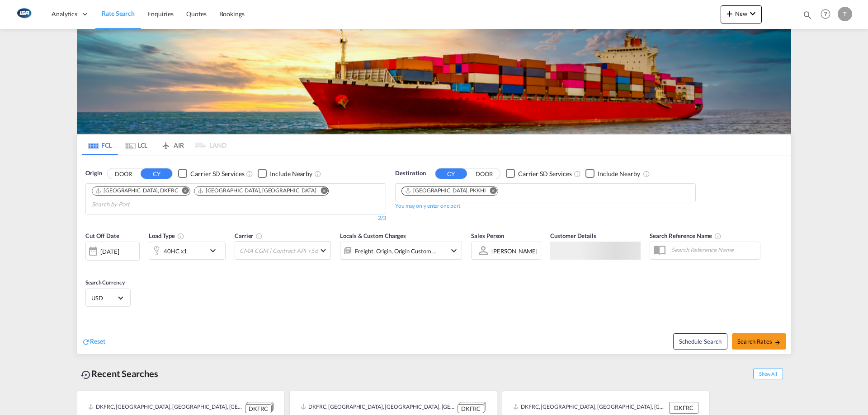  Describe the element at coordinates (166, 236) in the screenshot. I see `span: Load Type` at that location.